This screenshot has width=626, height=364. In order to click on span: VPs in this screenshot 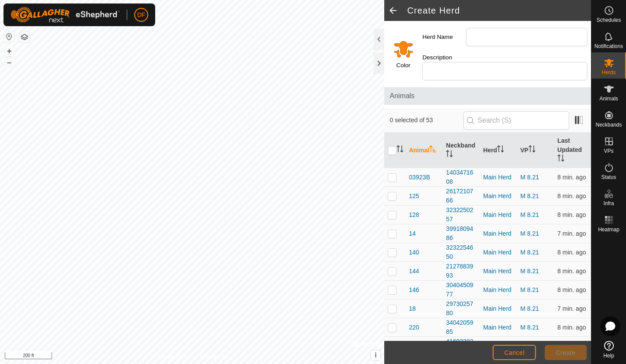, I will do `click(609, 151)`.